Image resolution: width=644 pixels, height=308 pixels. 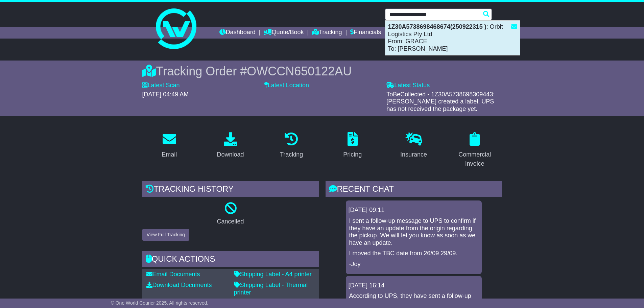 What do you see at coordinates (414, 264) in the screenshot?
I see `p: -Joy` at bounding box center [414, 264].